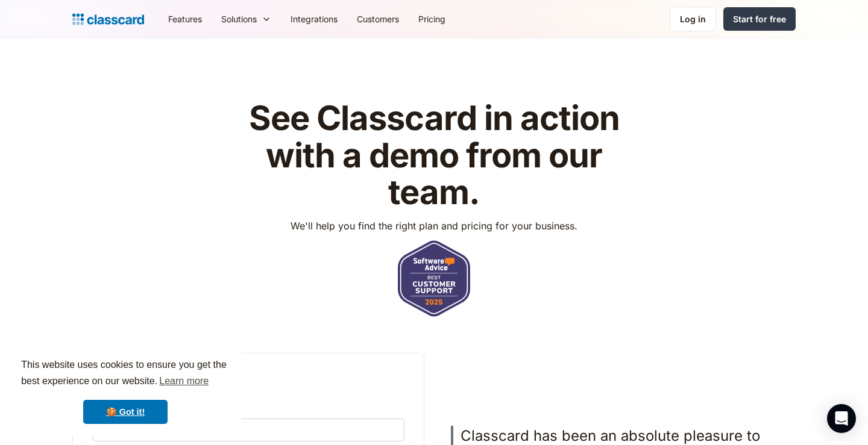 Image resolution: width=868 pixels, height=445 pixels. I want to click on div: Open Intercom Messenger, so click(842, 419).